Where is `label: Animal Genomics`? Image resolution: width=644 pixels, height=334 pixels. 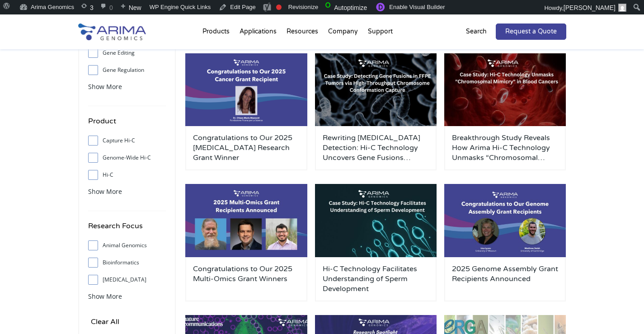
label: Animal Genomics is located at coordinates (127, 246).